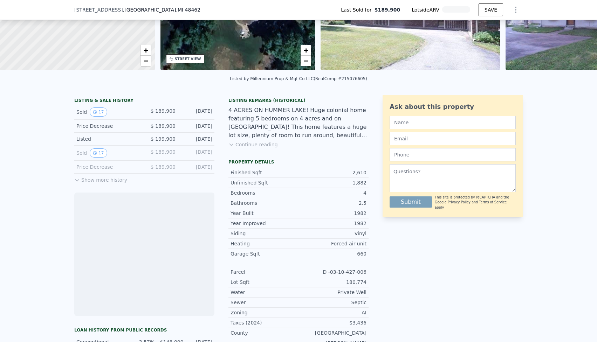 The width and height of the screenshot is (597, 342). I want to click on div: Bathrooms, so click(265, 203).